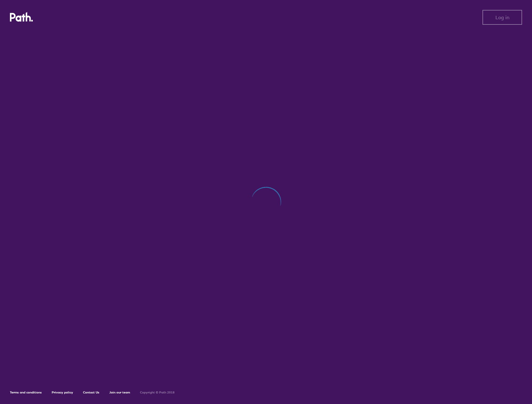  Describe the element at coordinates (502, 17) in the screenshot. I see `span: Log in` at that location.